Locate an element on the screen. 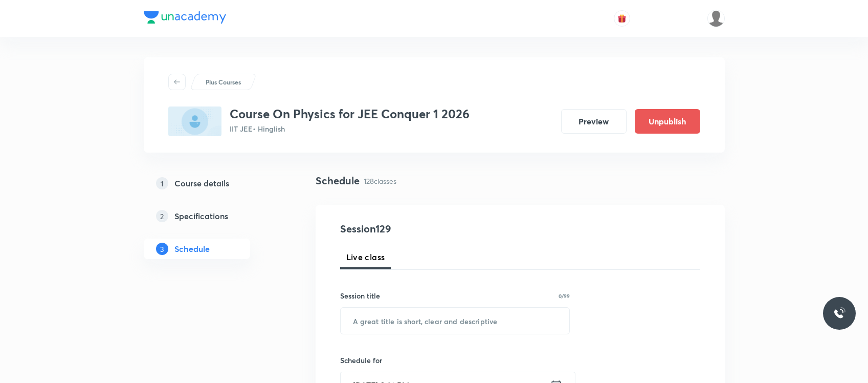 The height and width of the screenshot is (383, 868). p: Plus Courses is located at coordinates (223, 82).